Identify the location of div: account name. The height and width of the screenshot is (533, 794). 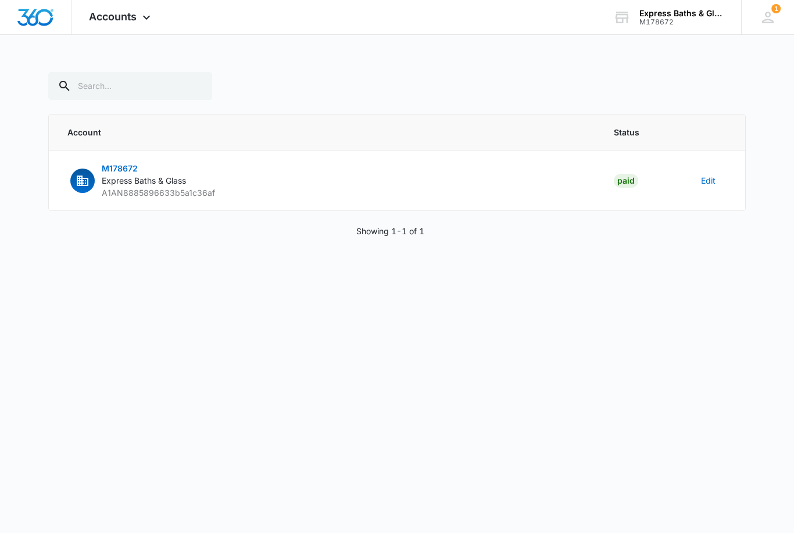
(682, 13).